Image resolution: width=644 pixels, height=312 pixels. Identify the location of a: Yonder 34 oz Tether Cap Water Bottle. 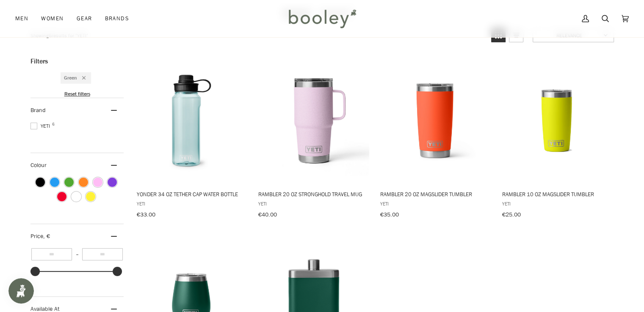
(191, 139).